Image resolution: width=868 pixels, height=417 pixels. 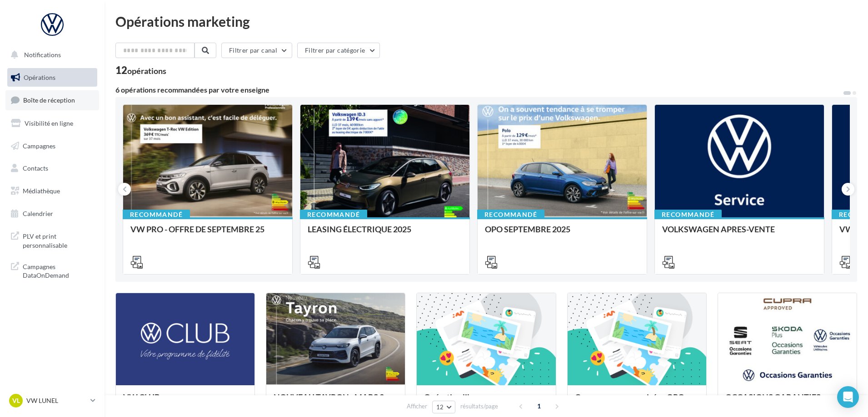 I want to click on span: Notifications, so click(x=42, y=54).